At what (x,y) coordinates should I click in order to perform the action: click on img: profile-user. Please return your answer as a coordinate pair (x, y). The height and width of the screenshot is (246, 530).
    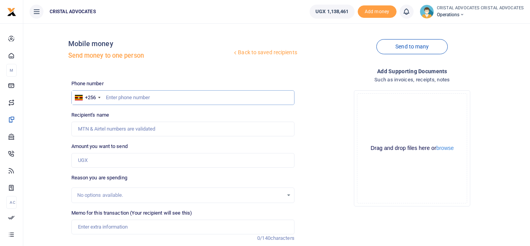
    Looking at the image, I should click on (427, 12).